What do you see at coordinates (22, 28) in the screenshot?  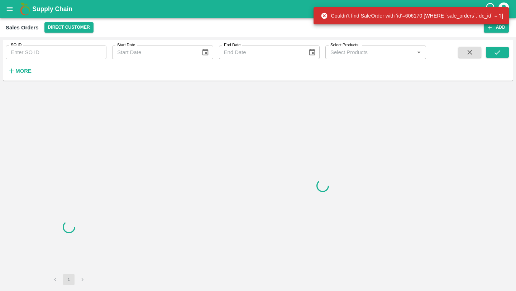 I see `div: Sales Orders` at bounding box center [22, 28].